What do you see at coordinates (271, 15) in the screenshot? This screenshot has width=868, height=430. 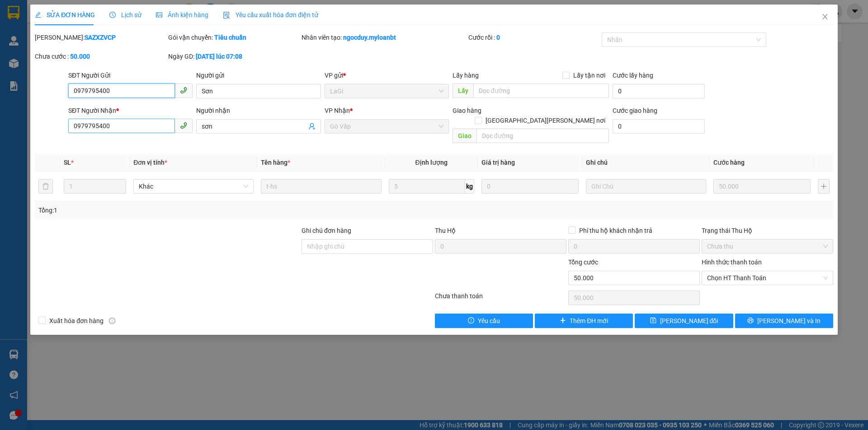 I see `span: Yêu cầu xuất hóa đơn điện tử` at bounding box center [271, 15].